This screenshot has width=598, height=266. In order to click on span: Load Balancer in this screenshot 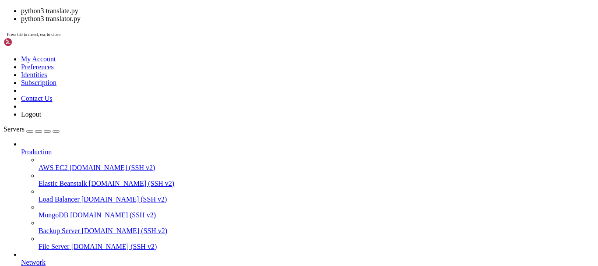, I will do `click(59, 199)`.